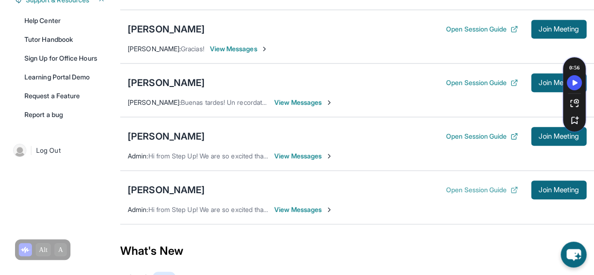 The height and width of the screenshot is (275, 594). Describe the element at coordinates (65, 96) in the screenshot. I see `a: Request a Feature` at that location.